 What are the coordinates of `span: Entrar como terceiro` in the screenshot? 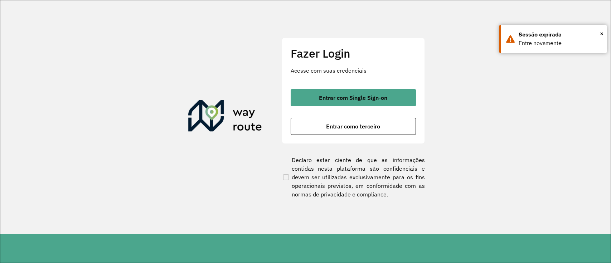 It's located at (353, 126).